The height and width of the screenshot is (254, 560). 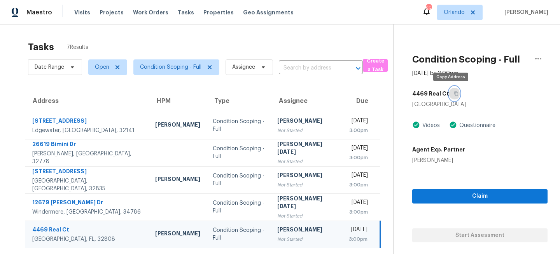 What do you see at coordinates (219, 12) in the screenshot?
I see `span: Properties` at bounding box center [219, 12].